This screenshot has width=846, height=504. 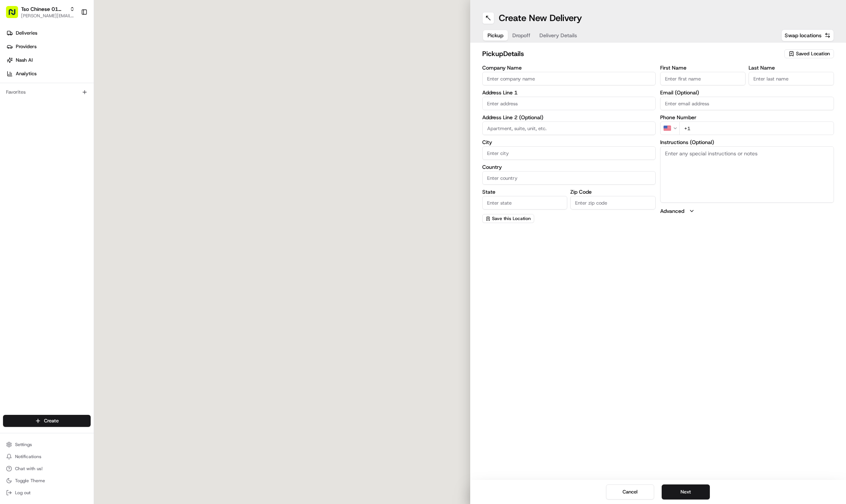 I want to click on button: Create, so click(x=47, y=421).